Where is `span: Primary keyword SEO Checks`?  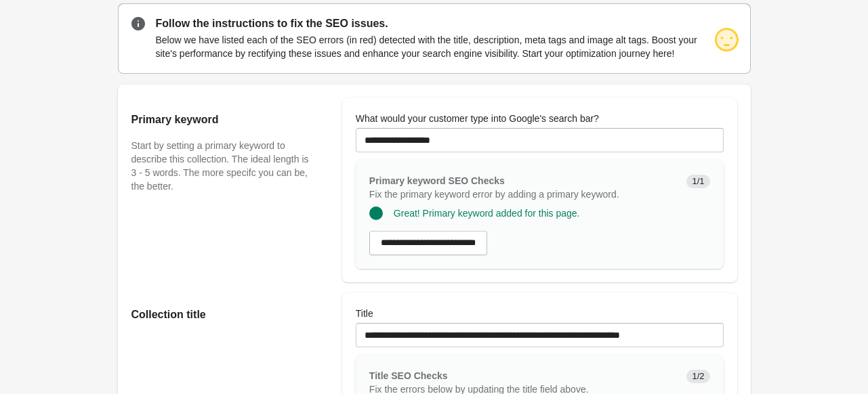 span: Primary keyword SEO Checks is located at coordinates (437, 181).